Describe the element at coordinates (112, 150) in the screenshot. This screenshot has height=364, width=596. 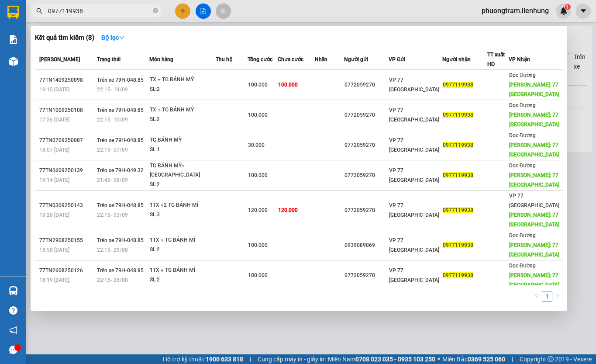
I see `span: 22:15 - 07/09` at that location.